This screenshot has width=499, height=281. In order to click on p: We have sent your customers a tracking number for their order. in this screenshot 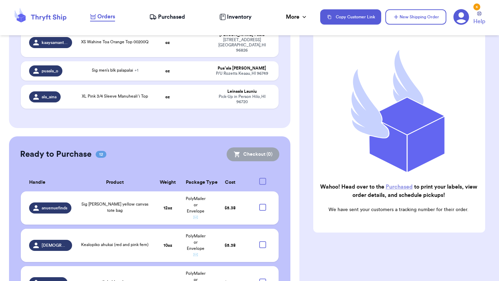, I will do `click(398, 210)`.